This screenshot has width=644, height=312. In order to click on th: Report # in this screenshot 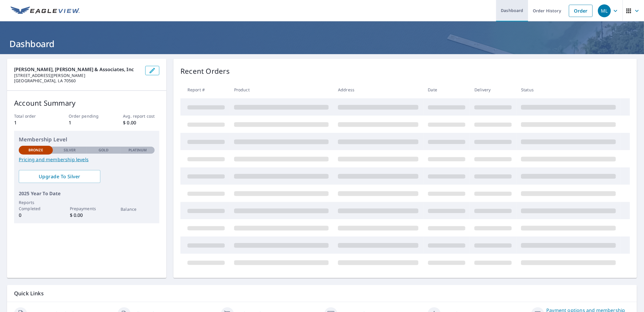, I will do `click(205, 90)`.